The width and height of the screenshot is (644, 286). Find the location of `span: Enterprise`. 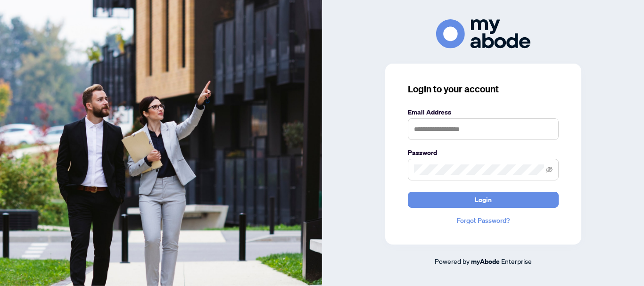

span: Enterprise is located at coordinates (516, 261).